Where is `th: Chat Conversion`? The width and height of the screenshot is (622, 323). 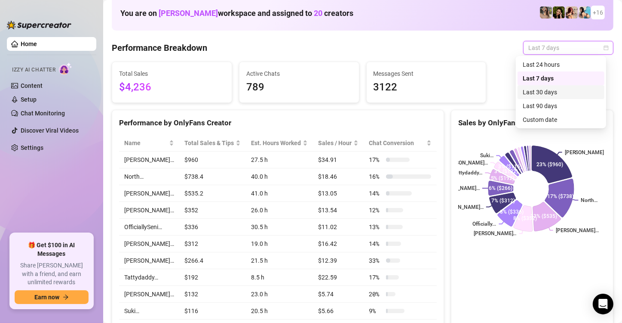 th: Chat Conversion is located at coordinates (400, 143).